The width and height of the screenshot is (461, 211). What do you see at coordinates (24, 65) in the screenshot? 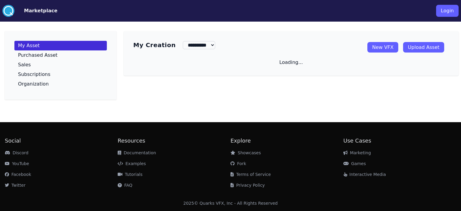
I see `p: Sales` at bounding box center [24, 65].